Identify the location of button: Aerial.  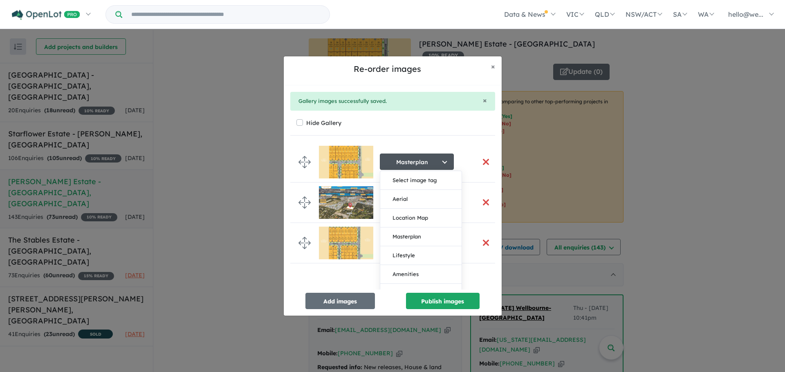
(421, 199).